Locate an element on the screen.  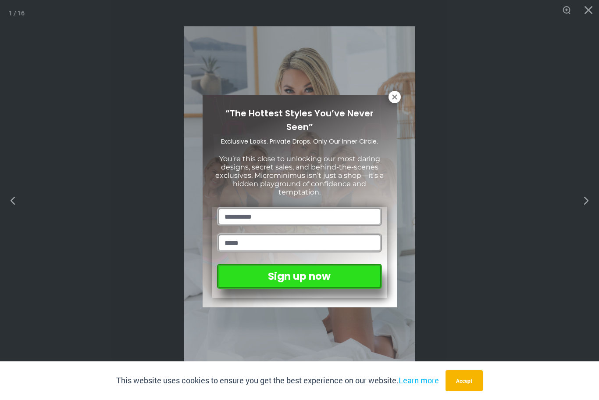
span: Exclusive Looks. Private Drops. Only Our Inner Circle. is located at coordinates (300, 141).